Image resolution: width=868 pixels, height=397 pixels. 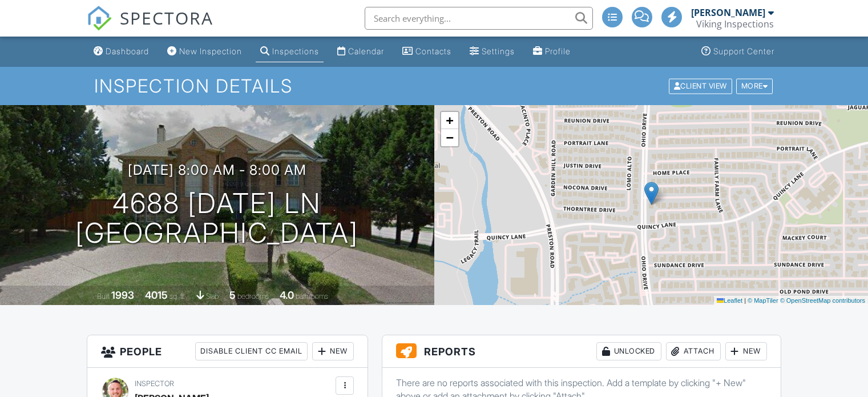 What do you see at coordinates (498, 51) in the screenshot?
I see `div: Settings` at bounding box center [498, 51].